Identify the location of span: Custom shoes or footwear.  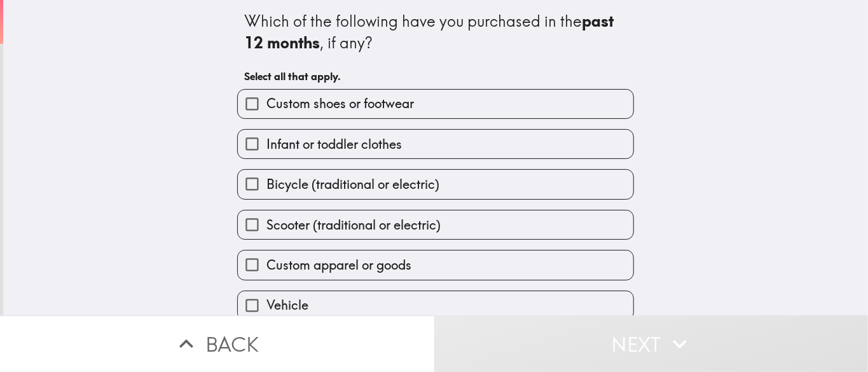
(340, 103).